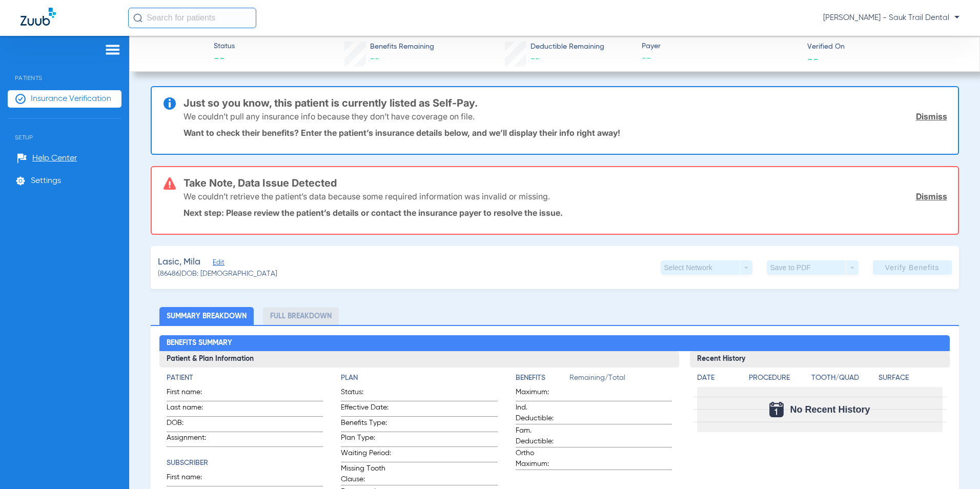  I want to click on span: Benefits Remaining, so click(401, 47).